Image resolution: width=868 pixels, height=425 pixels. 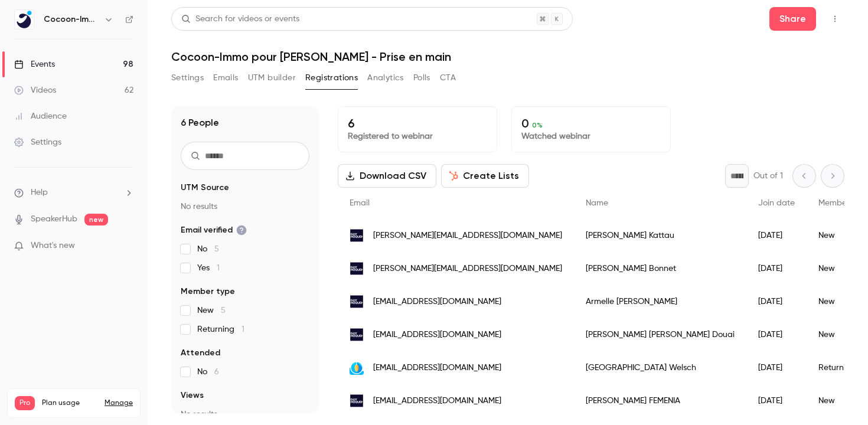 I want to click on span: What's new, so click(x=52, y=245).